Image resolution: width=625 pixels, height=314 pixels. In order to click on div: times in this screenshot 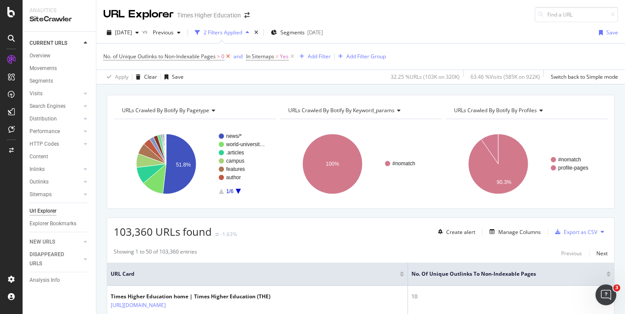, I will do `click(256, 33)`.